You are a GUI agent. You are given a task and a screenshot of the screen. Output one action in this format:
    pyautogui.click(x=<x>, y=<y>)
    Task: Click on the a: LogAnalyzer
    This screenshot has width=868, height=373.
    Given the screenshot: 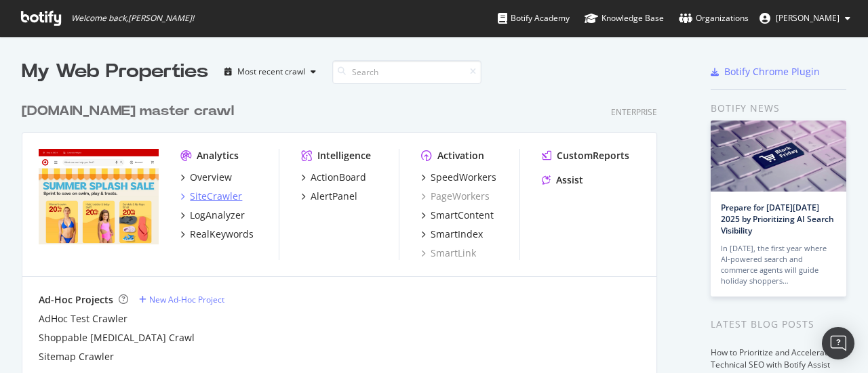 What is the action you would take?
    pyautogui.click(x=213, y=216)
    